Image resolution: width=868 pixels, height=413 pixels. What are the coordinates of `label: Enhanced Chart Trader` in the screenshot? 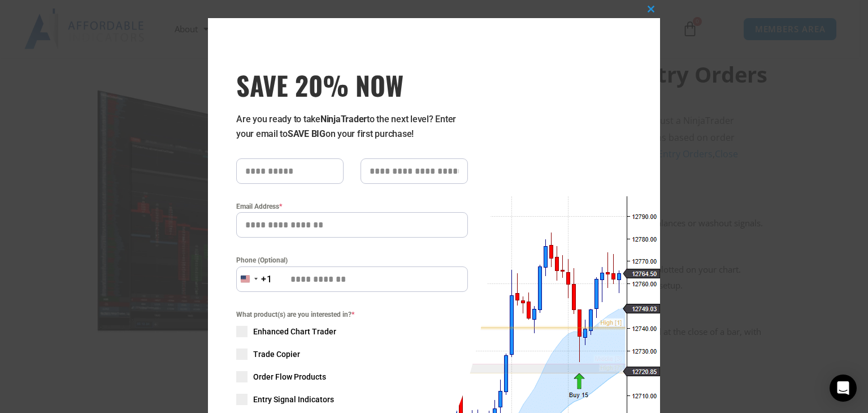 It's located at (353, 331).